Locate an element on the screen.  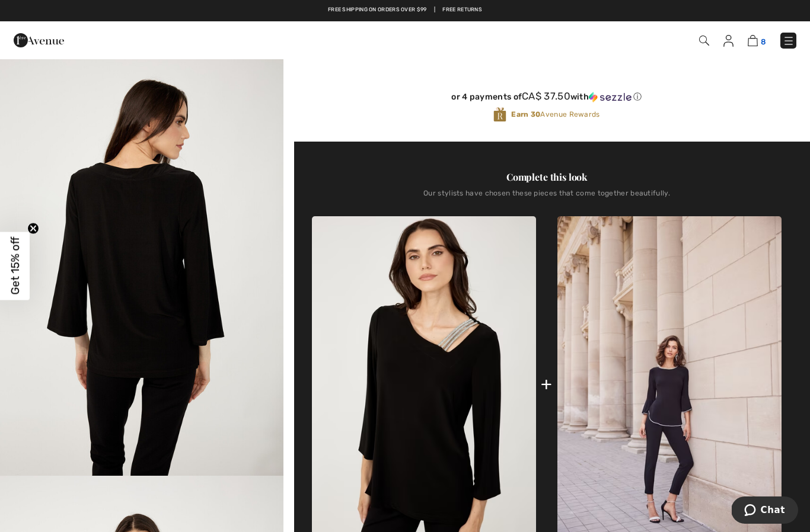
img: My Info is located at coordinates (728, 41).